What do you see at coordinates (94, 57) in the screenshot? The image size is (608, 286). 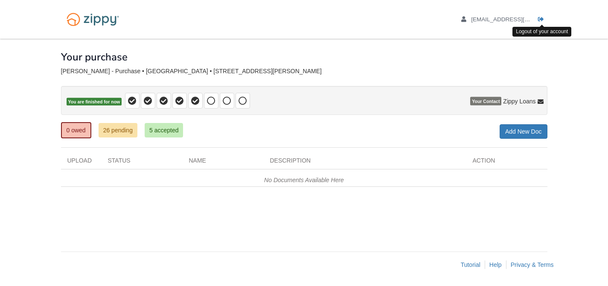 I see `h1: Your purchase` at bounding box center [94, 57].